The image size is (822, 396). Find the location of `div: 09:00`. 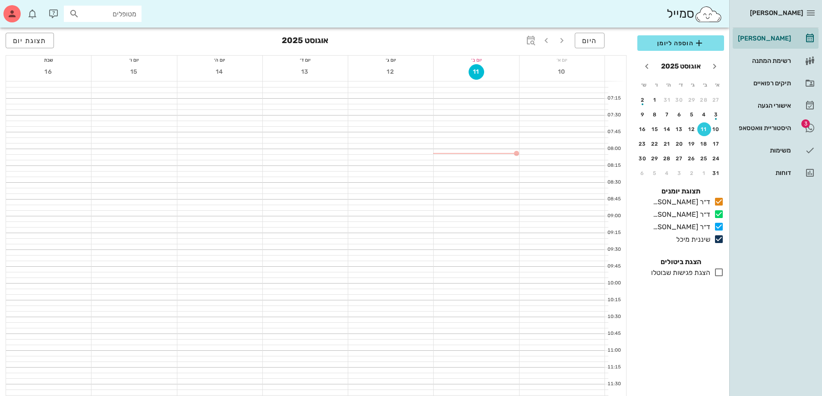

div: 09:00 is located at coordinates (613, 216).